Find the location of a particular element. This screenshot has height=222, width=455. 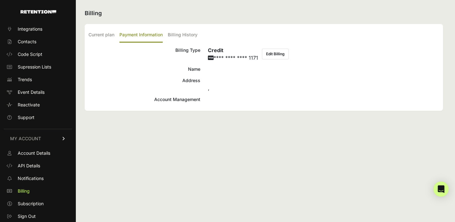

span: Account Details is located at coordinates (34, 153).